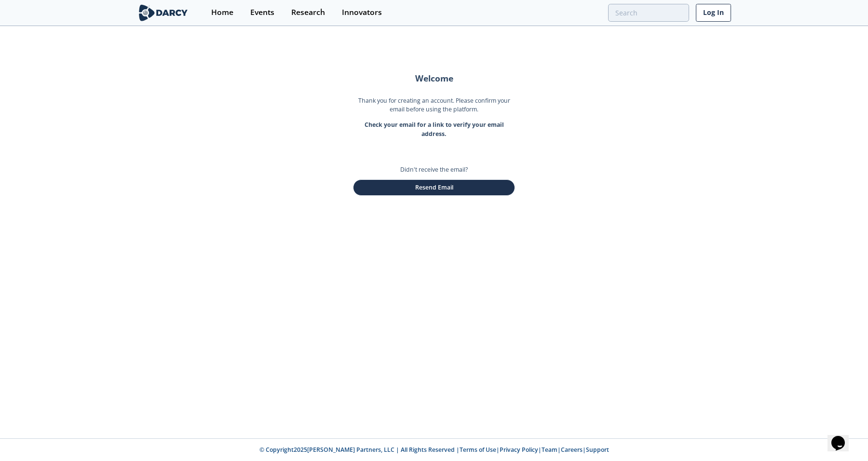  What do you see at coordinates (571, 449) in the screenshot?
I see `a: Careers` at bounding box center [571, 449].